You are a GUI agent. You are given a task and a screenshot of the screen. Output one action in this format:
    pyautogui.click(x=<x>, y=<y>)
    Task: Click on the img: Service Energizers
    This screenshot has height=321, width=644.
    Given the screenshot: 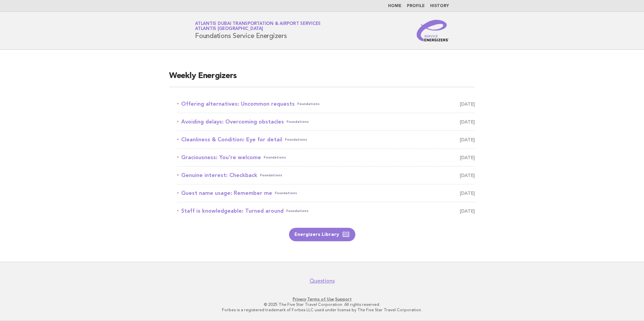 What is the action you would take?
    pyautogui.click(x=433, y=31)
    